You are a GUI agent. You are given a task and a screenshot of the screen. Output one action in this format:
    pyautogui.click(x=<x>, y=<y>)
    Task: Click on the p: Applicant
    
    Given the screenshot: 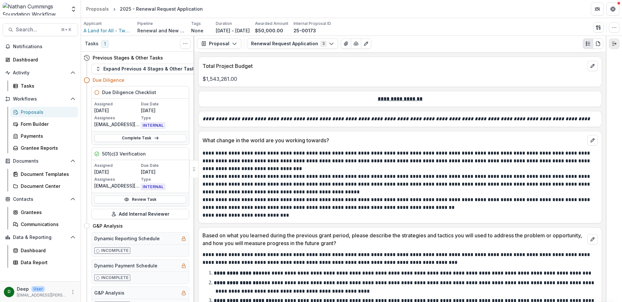 What is the action you would take?
    pyautogui.click(x=93, y=24)
    